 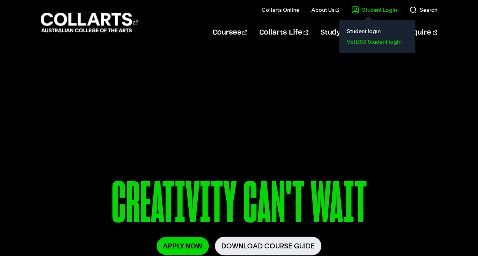 I want to click on a: Enquire, so click(x=421, y=33).